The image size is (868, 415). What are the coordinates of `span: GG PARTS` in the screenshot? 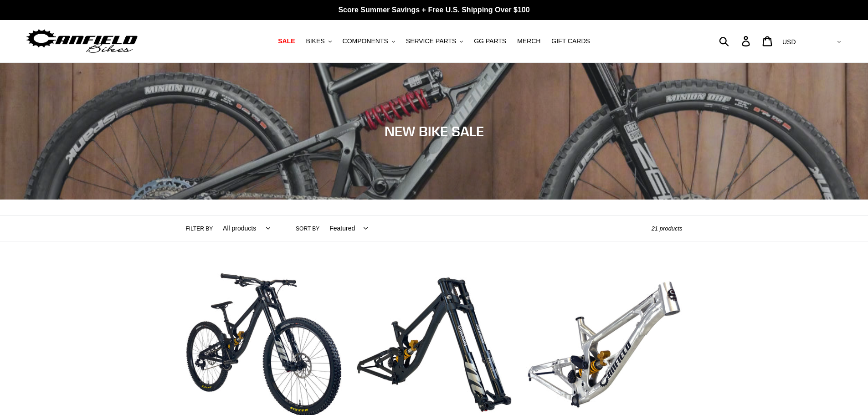 It's located at (490, 41).